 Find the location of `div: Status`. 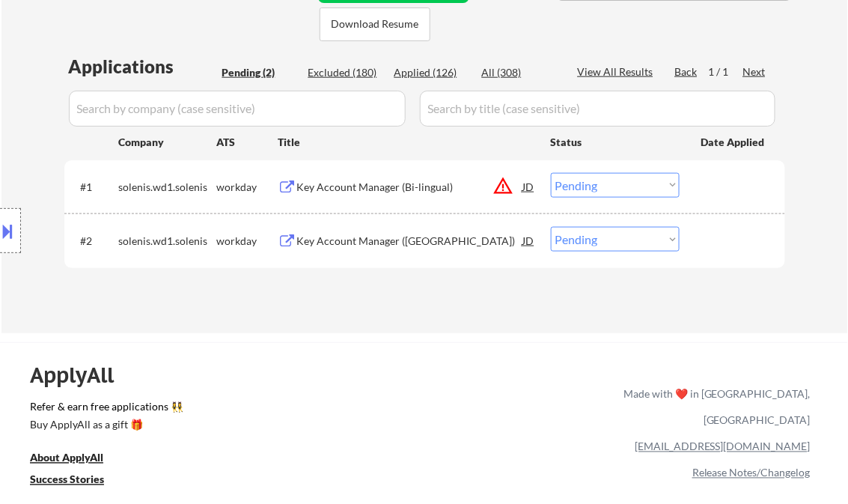

div: Status is located at coordinates (615, 141).